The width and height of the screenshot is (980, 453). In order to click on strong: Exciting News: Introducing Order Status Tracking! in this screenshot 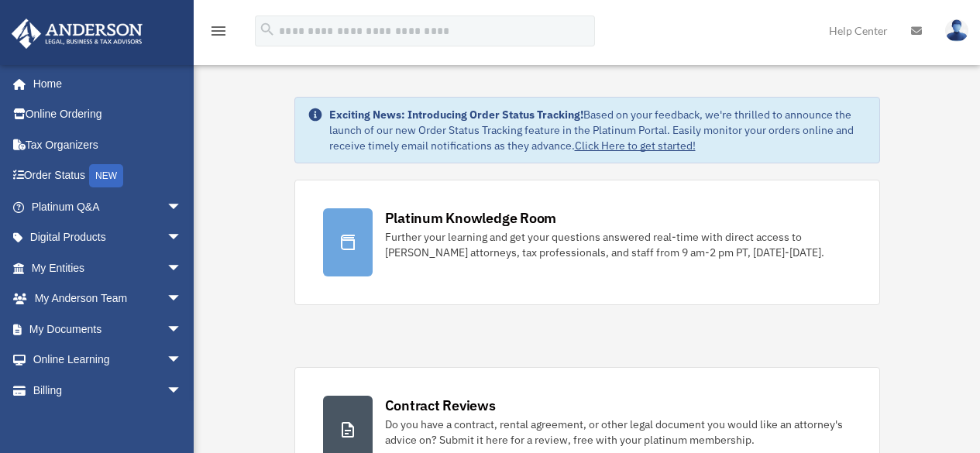, I will do `click(456, 114)`.